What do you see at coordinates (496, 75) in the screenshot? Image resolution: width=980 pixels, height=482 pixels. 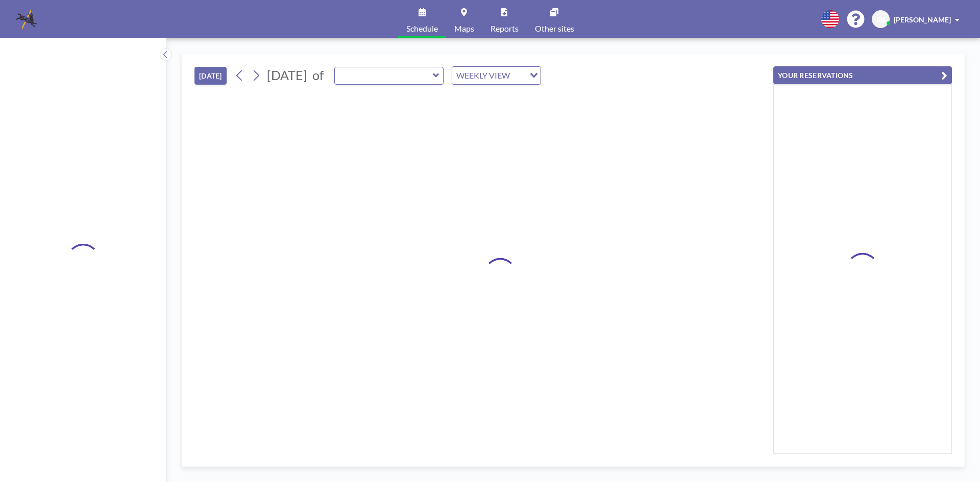 I see `div: Search for option` at bounding box center [496, 75].